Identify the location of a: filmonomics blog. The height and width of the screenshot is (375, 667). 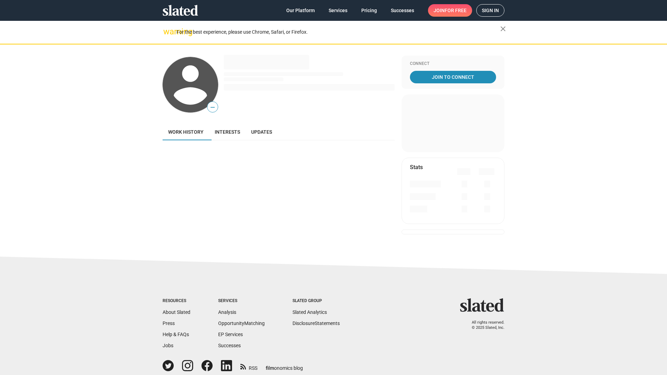
(284, 366).